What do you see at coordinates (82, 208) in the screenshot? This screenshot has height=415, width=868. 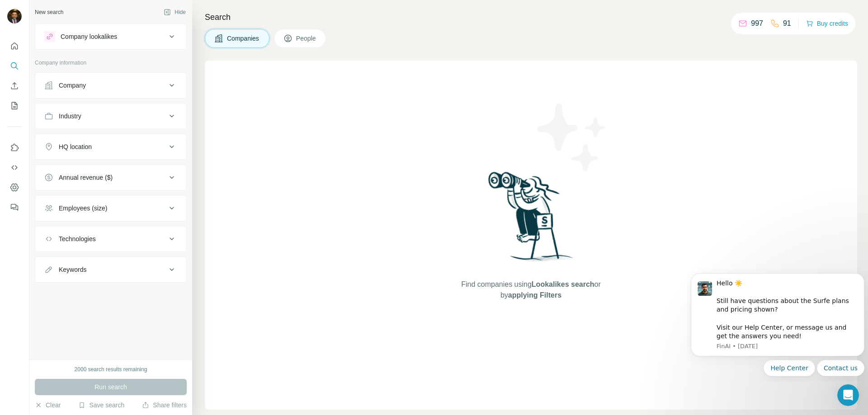 I see `div: Employees (size)` at bounding box center [82, 208].